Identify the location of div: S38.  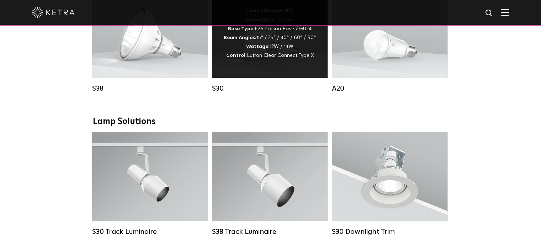
(150, 89).